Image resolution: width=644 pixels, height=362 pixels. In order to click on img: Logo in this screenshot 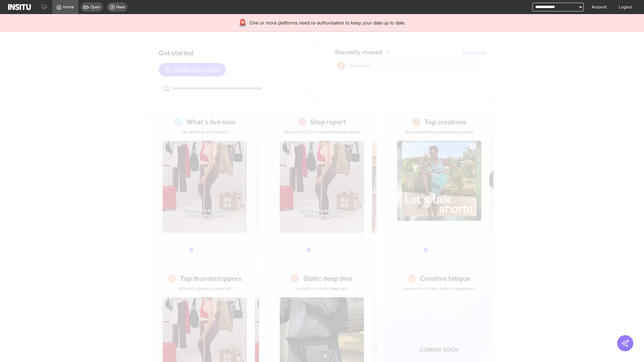, I will do `click(20, 7)`.